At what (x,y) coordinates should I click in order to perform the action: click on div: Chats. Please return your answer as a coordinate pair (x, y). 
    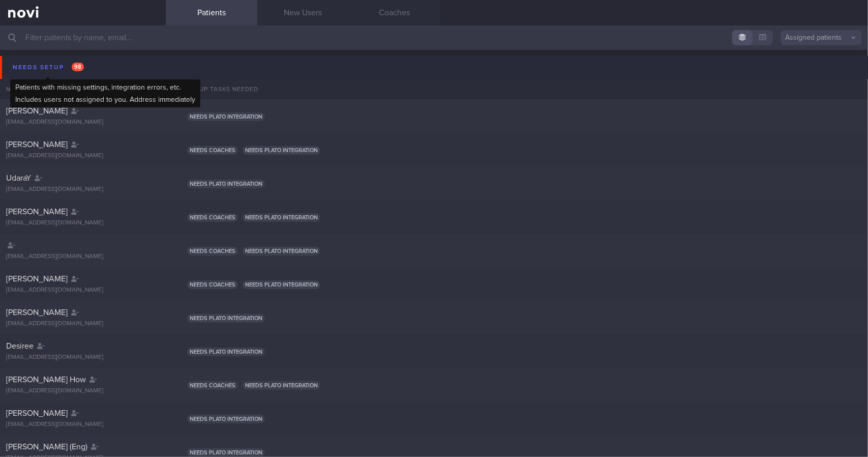
    Looking at the image, I should click on (145, 89).